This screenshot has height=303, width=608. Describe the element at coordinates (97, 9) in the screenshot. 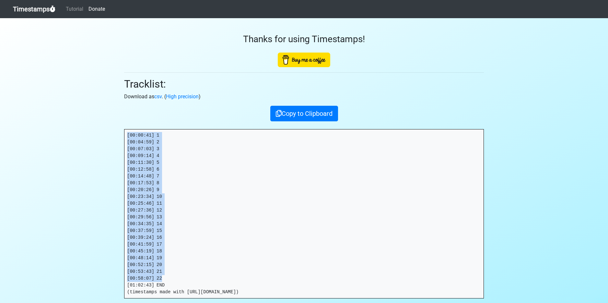

I see `a: Donate` at that location.